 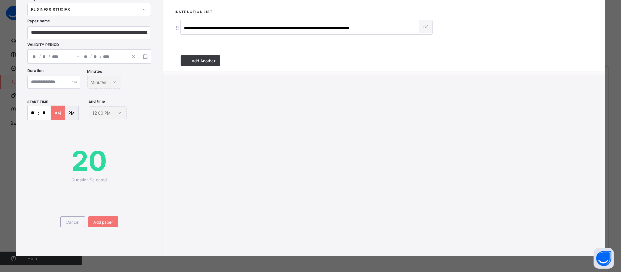 I want to click on span: Instruction List, so click(x=194, y=12).